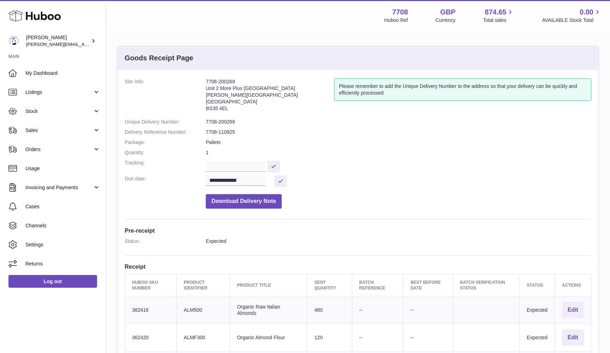 This screenshot has height=353, width=610. What do you see at coordinates (400, 12) in the screenshot?
I see `strong: 7708` at bounding box center [400, 12].